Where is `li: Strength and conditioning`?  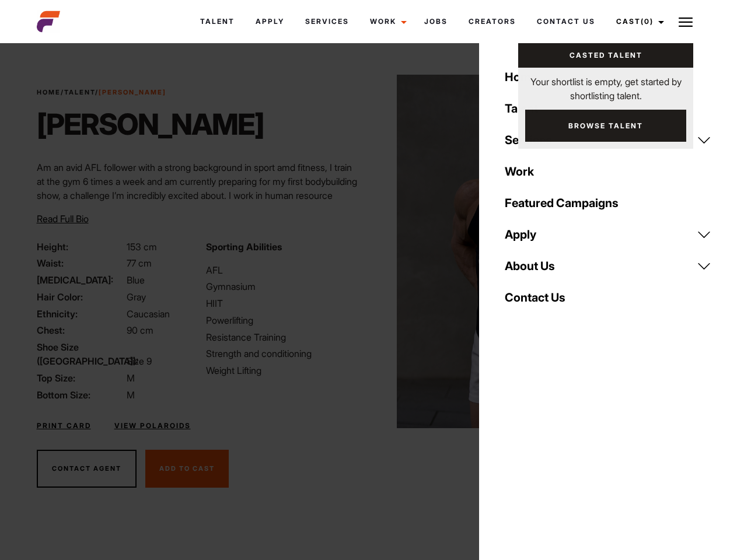 li: Strength and conditioning is located at coordinates (284, 354).